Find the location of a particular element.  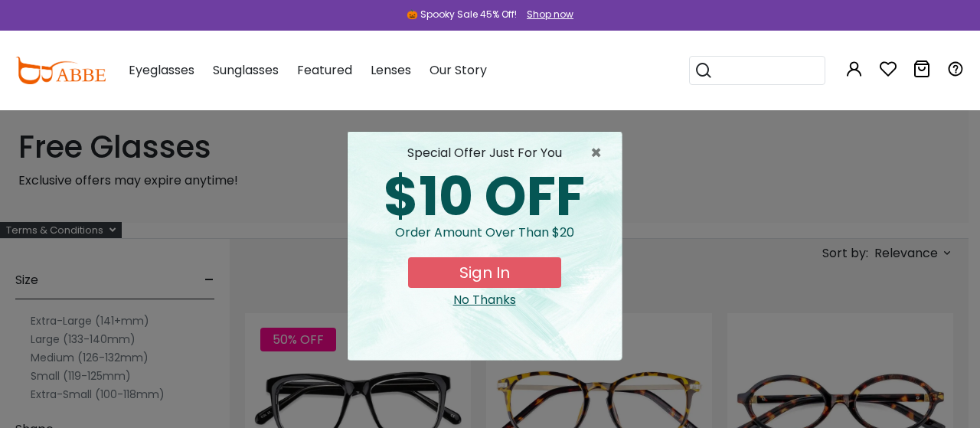

span: Sunglasses is located at coordinates (246, 70).